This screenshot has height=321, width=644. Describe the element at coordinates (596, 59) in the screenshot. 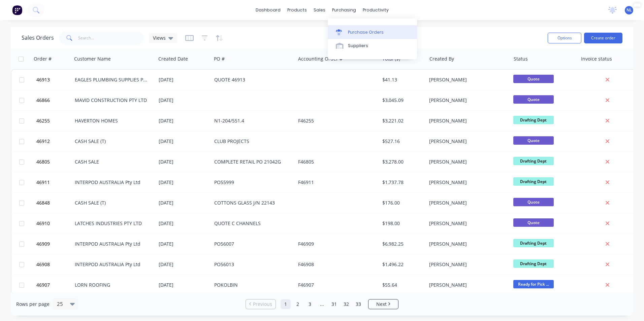

I see `div: Invoice status` at that location.